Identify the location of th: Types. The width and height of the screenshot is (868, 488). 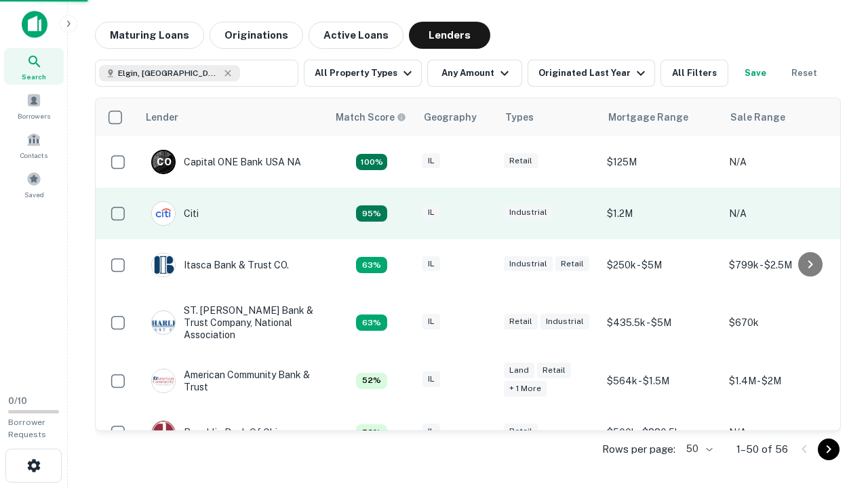
(548, 117).